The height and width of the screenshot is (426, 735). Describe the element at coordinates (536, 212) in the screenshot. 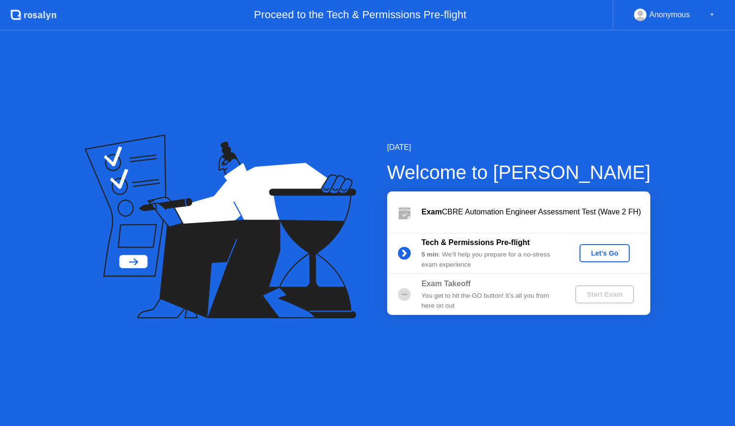

I see `div: CBRE Automation Engineer Assessment Test (Wave 2 FH)` at that location.